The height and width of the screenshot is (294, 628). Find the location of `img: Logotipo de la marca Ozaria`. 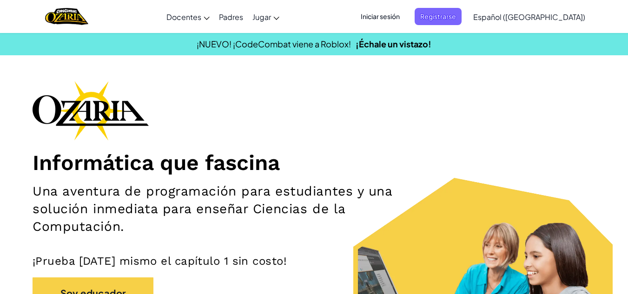

img: Logotipo de la marca Ozaria is located at coordinates (91, 111).